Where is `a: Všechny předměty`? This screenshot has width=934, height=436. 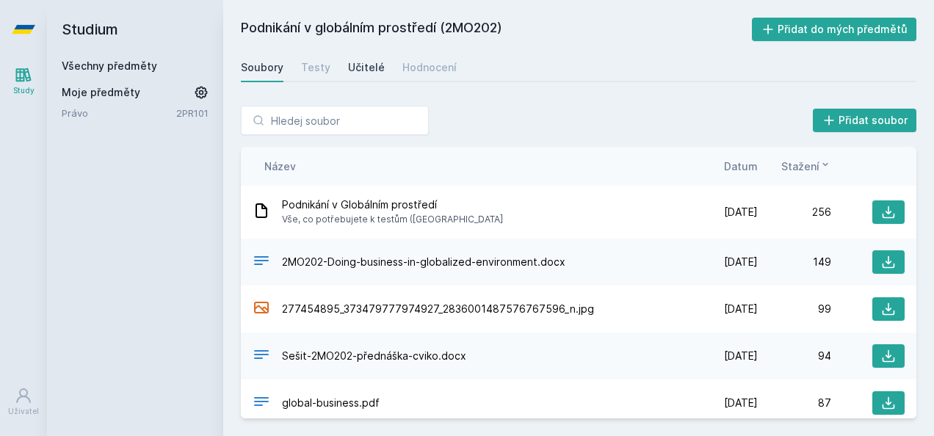
a: Všechny předměty is located at coordinates (109, 65).